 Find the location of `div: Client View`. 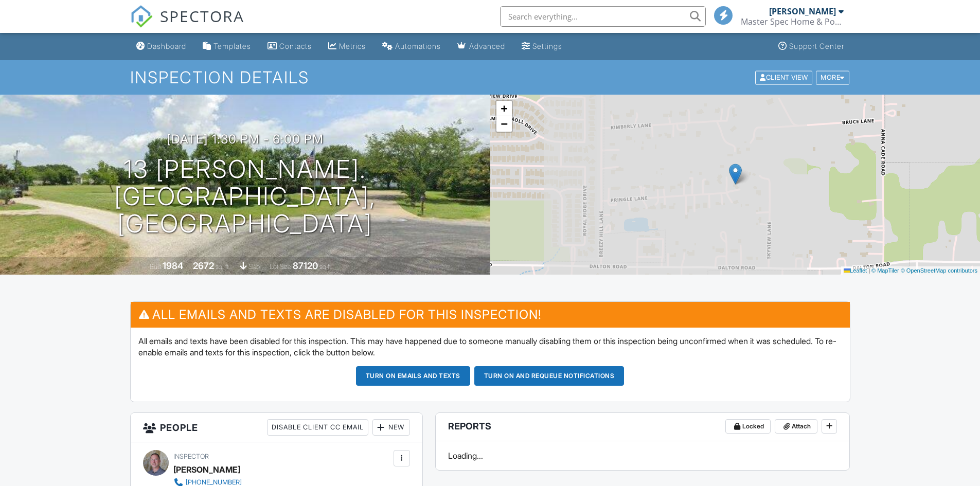

div: Client View is located at coordinates (783, 77).